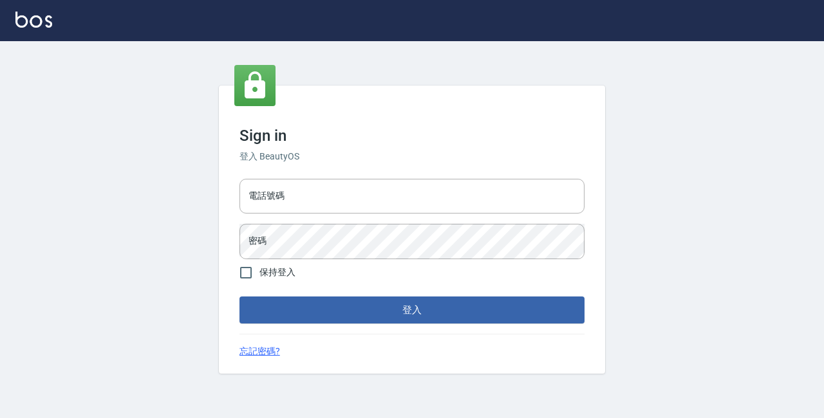  Describe the element at coordinates (412, 310) in the screenshot. I see `button: 登入` at that location.